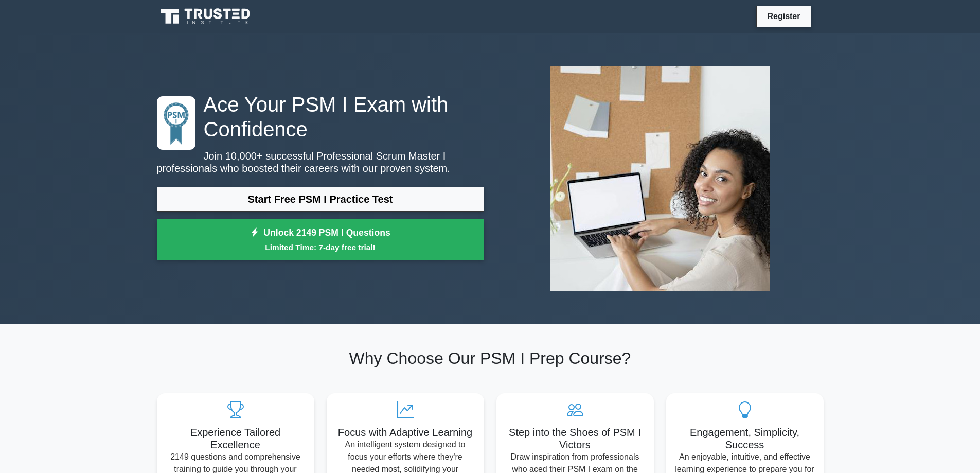 Image resolution: width=980 pixels, height=473 pixels. What do you see at coordinates (405, 432) in the screenshot?
I see `h5: Focus with Adaptive Learning` at bounding box center [405, 432].